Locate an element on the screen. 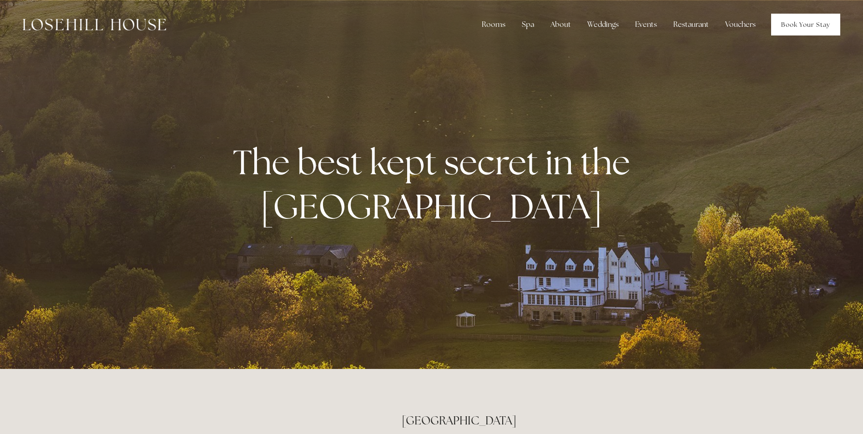 Image resolution: width=863 pixels, height=434 pixels. div: Weddings is located at coordinates (603, 25).